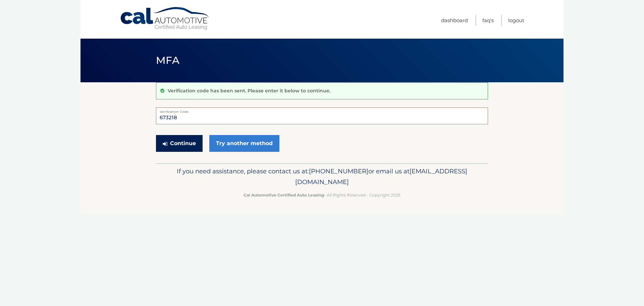 The image size is (644, 306). Describe the element at coordinates (168, 60) in the screenshot. I see `span: MFA` at that location.